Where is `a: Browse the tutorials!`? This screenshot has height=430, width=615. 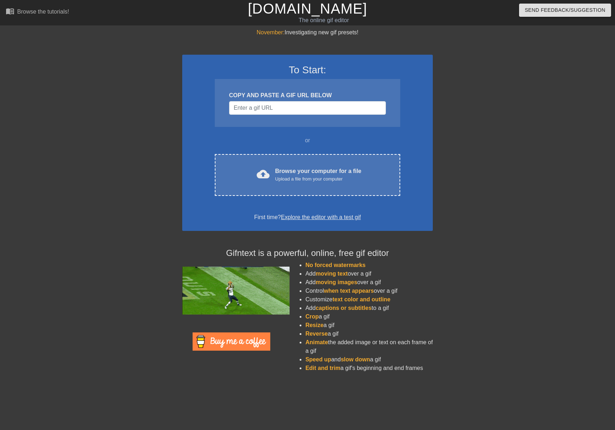
a: Browse the tutorials! is located at coordinates (37, 12).